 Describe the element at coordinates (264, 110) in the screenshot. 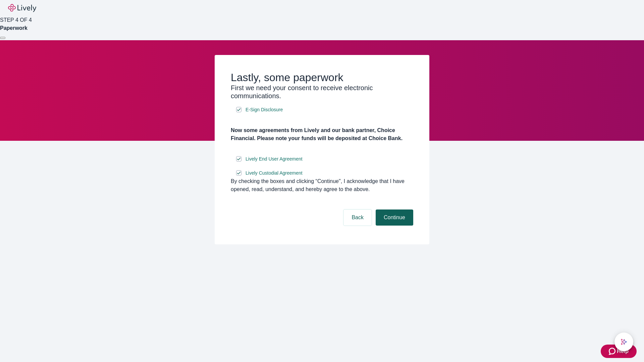

I see `span: E-Sign Disclosure` at that location.